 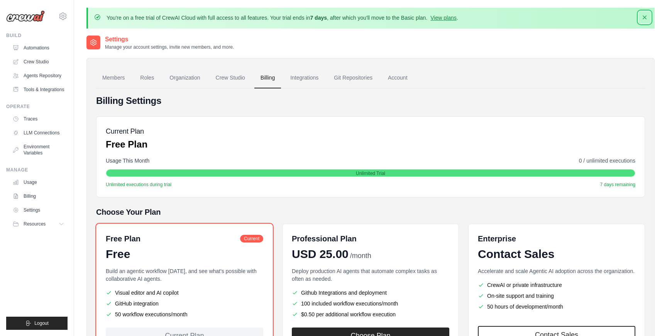 I want to click on div: Build, so click(x=37, y=35).